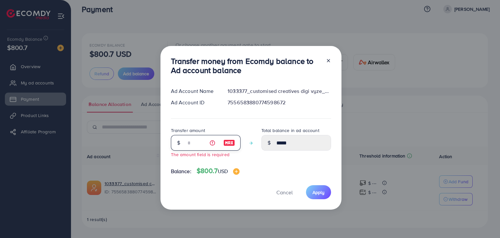 The image size is (500, 238). Describe the element at coordinates (318, 192) in the screenshot. I see `button: Apply` at that location.